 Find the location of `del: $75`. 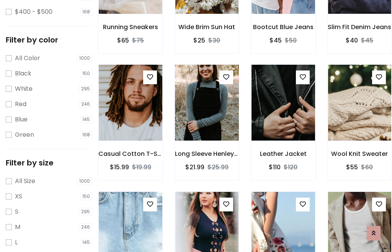

del: $75 is located at coordinates (138, 40).